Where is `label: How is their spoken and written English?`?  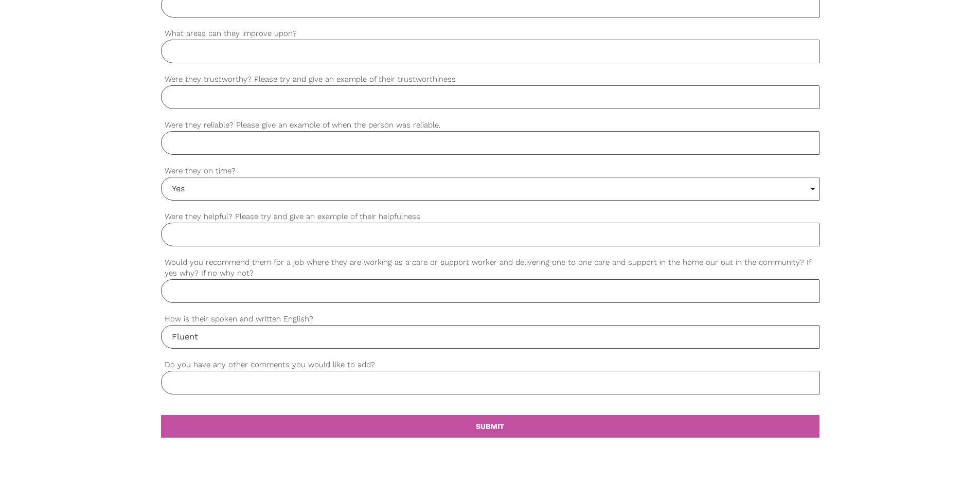 label: How is their spoken and written English? is located at coordinates (490, 319).